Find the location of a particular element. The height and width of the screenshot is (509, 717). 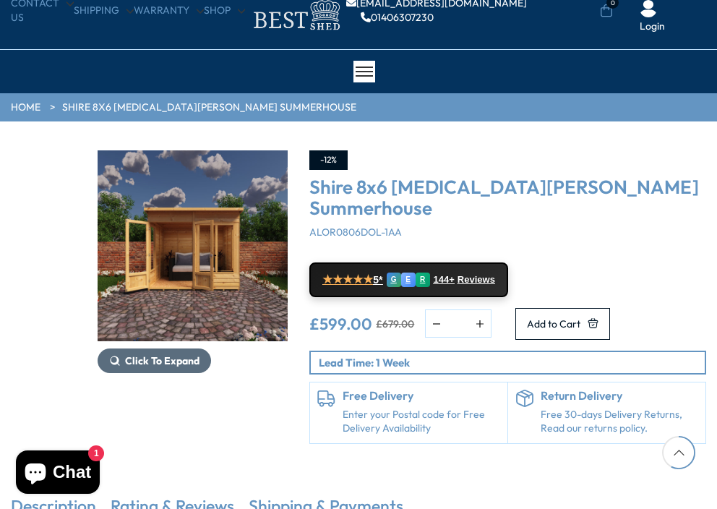

button: Add to Cart is located at coordinates (563, 324).